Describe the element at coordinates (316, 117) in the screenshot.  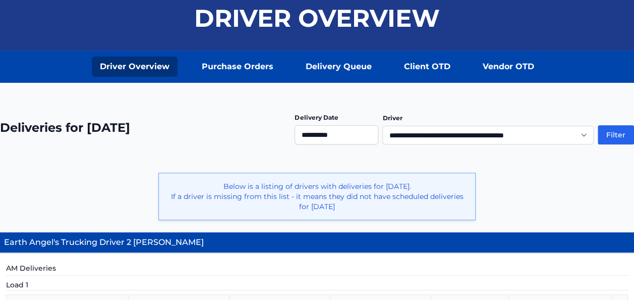
I see `label: Delivery Date` at that location.